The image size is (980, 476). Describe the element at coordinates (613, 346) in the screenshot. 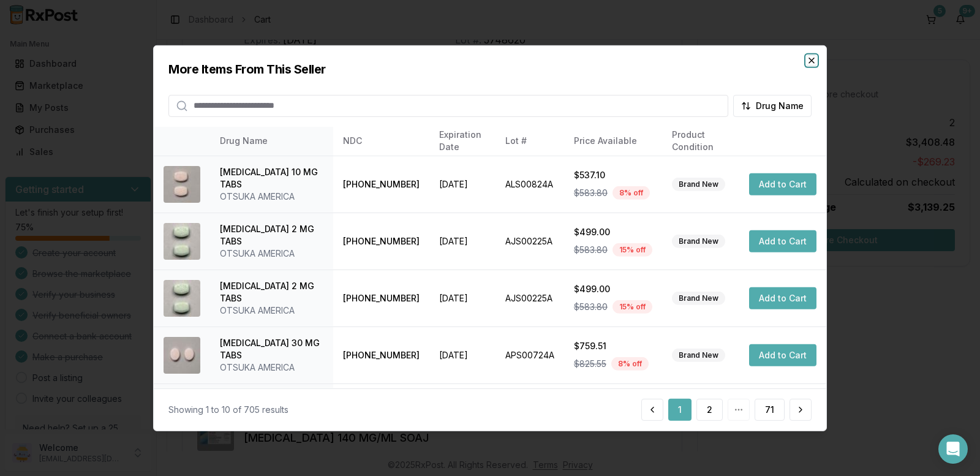

I see `div: $759.51` at that location.